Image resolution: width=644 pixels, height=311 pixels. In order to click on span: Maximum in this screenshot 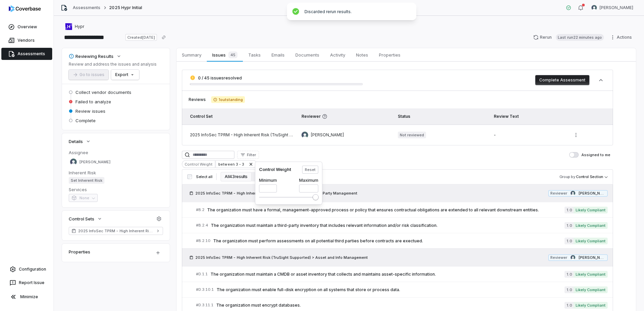, I will do `click(316, 197)`.